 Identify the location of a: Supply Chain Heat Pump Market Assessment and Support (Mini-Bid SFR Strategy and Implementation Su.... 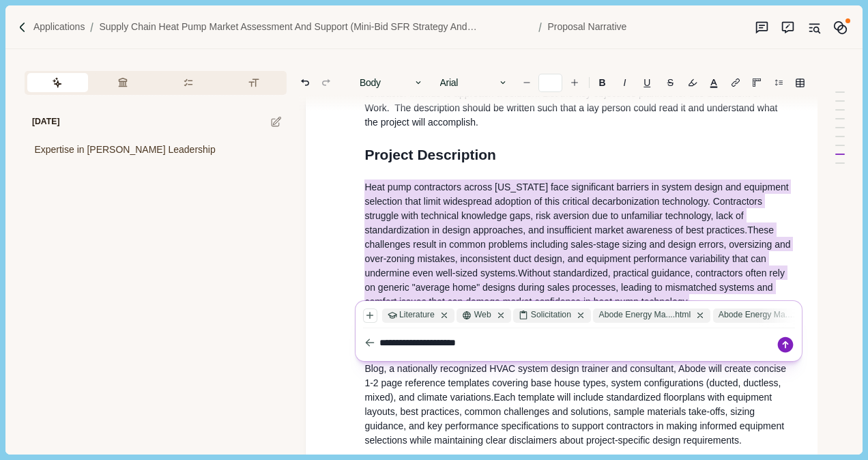
(316, 27).